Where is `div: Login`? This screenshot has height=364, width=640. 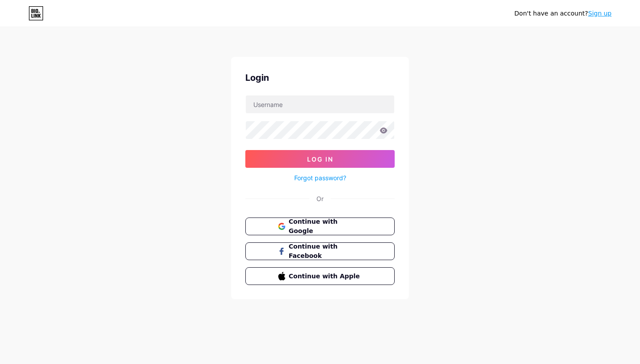
div: Login is located at coordinates (320, 78).